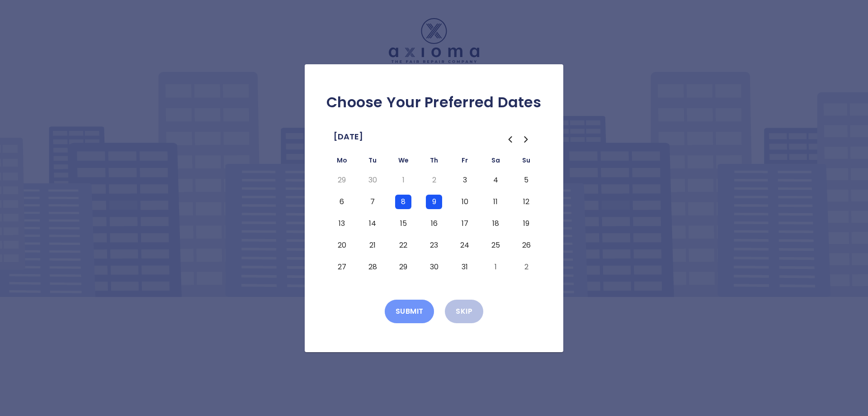 The image size is (868, 416). What do you see at coordinates (434, 202) in the screenshot?
I see `button: Thursday, October 9th, 2025, selected` at bounding box center [434, 202].